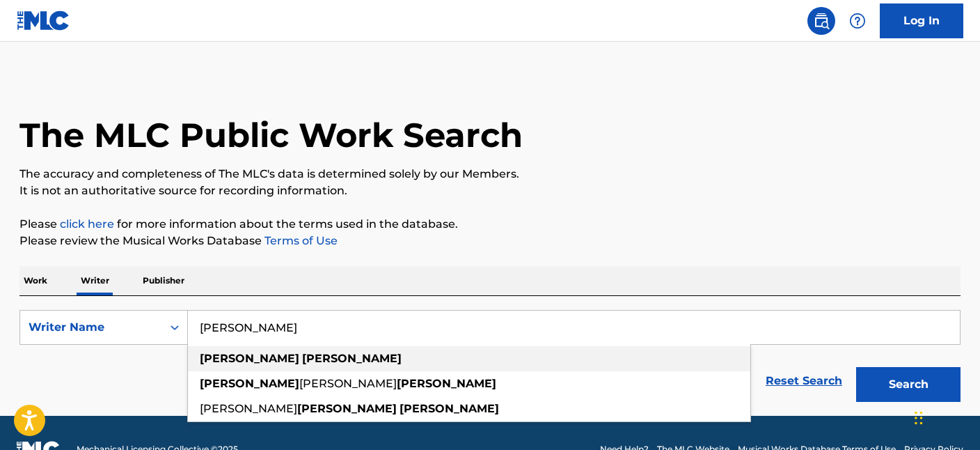 This screenshot has height=450, width=980. Describe the element at coordinates (908, 385) in the screenshot. I see `button: Search` at that location.